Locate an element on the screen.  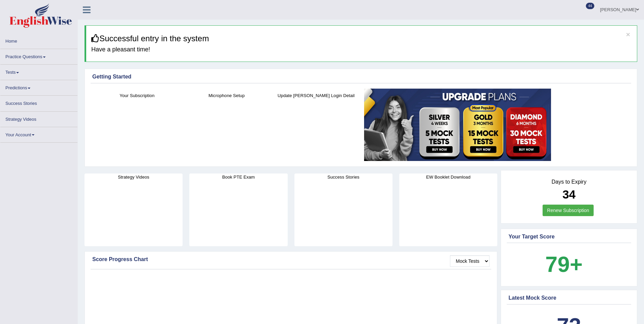
h4: Success Stories is located at coordinates (343, 177).